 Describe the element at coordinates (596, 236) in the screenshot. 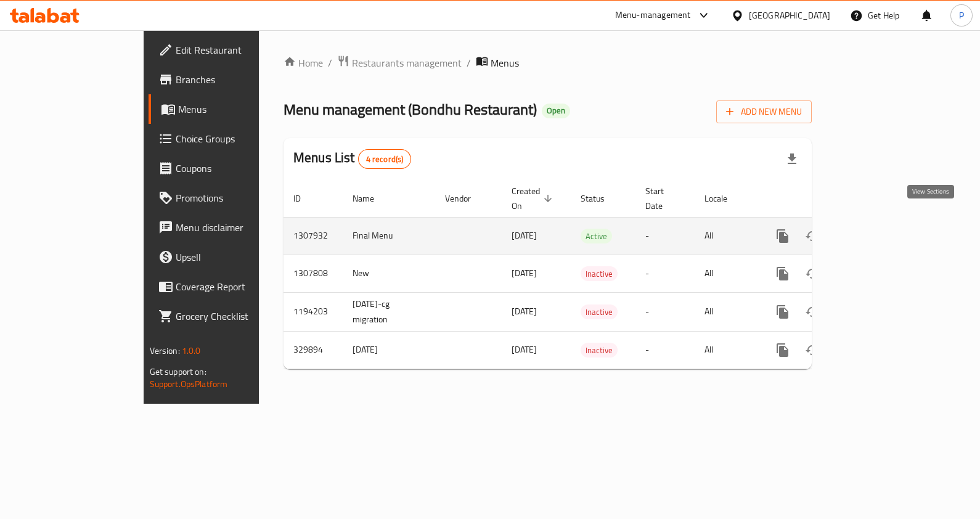

I see `span: Active` at that location.